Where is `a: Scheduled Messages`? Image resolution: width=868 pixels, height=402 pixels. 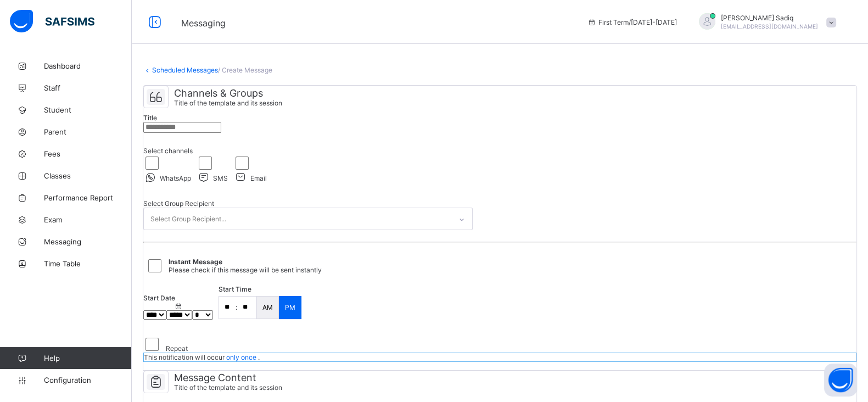
a: Scheduled Messages is located at coordinates (185, 70).